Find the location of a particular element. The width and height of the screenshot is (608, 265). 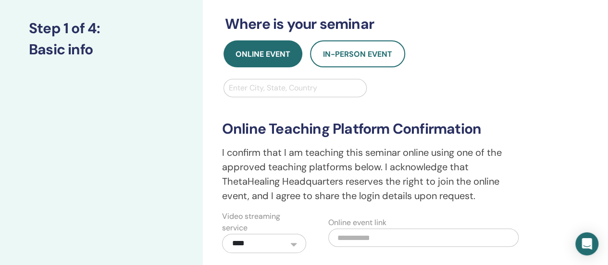

h3: Step 1 of 4 : is located at coordinates (101, 28).